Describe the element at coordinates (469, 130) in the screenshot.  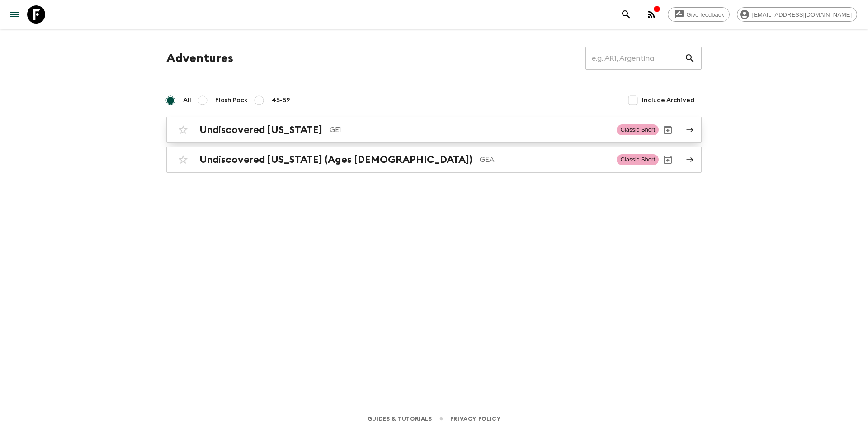
I see `p: GE1` at that location.